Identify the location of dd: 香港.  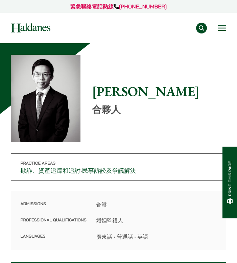
(156, 204).